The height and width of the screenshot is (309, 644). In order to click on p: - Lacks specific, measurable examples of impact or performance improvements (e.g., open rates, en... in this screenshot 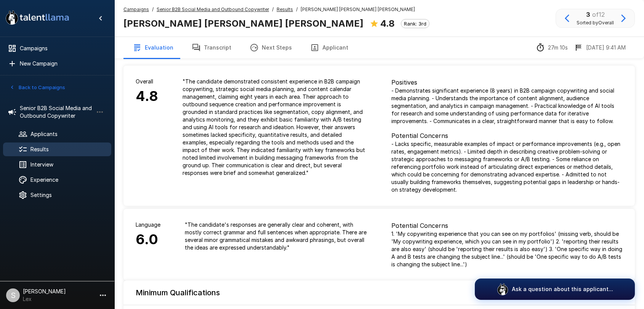, I will do `click(506, 167)`.